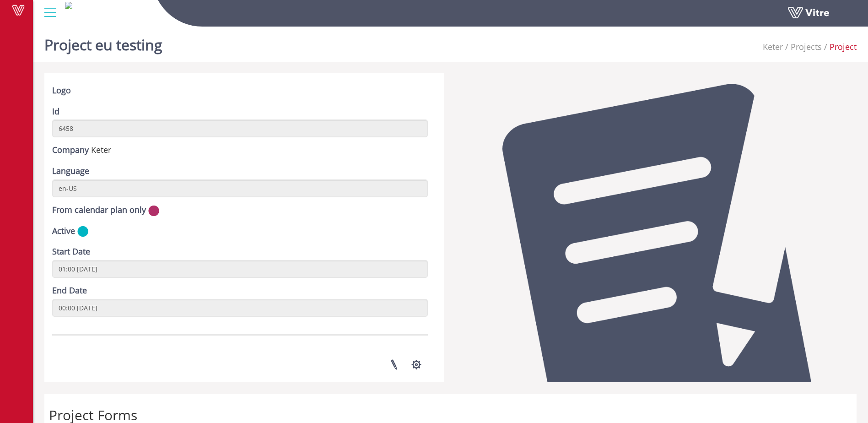 Image resolution: width=868 pixels, height=423 pixels. What do you see at coordinates (61, 91) in the screenshot?
I see `label: Logo` at bounding box center [61, 91].